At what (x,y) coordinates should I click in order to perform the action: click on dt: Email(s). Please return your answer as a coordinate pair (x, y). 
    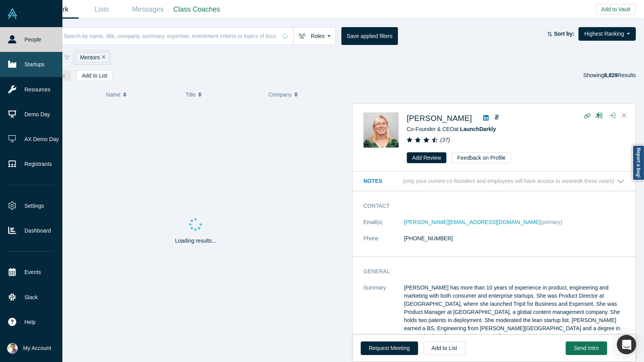
    Looking at the image, I should click on (383, 226).